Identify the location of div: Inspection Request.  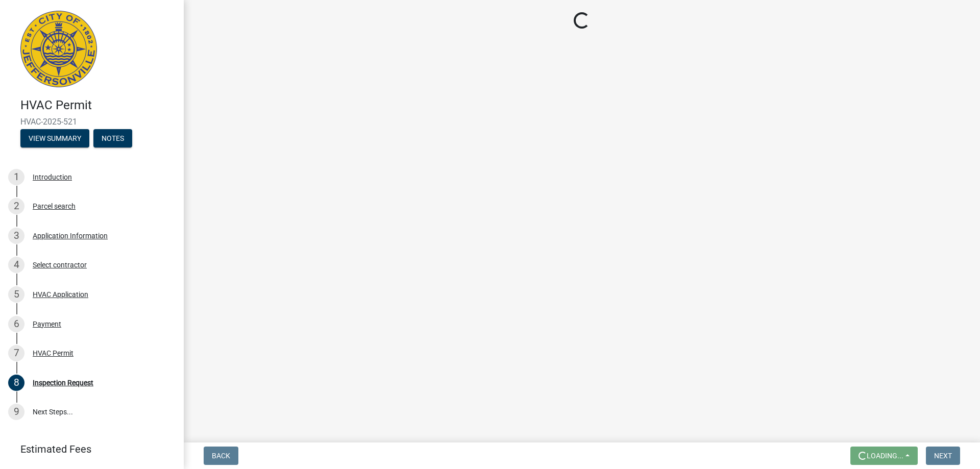
(63, 383).